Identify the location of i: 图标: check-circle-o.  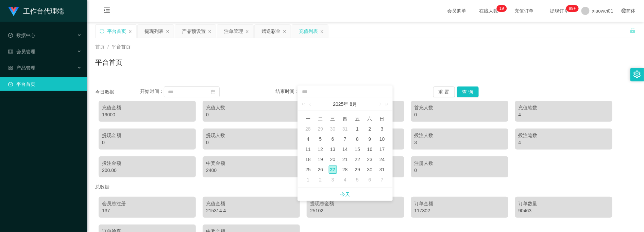
(11, 35).